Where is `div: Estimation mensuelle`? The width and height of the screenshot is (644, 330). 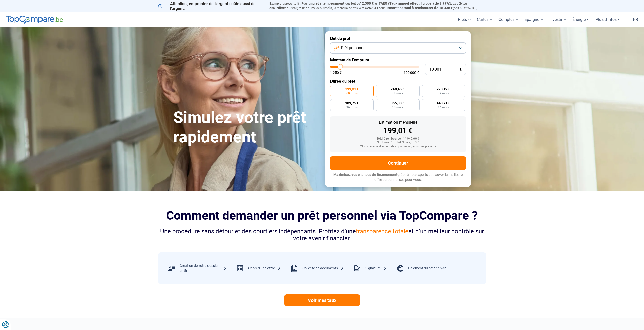 div: Estimation mensuelle is located at coordinates (398, 122).